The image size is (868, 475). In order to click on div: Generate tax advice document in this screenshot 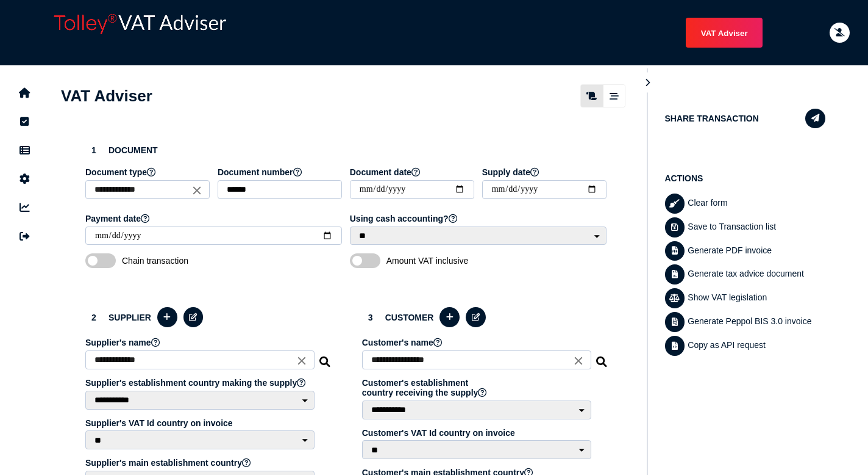, I will do `click(755, 274)`.